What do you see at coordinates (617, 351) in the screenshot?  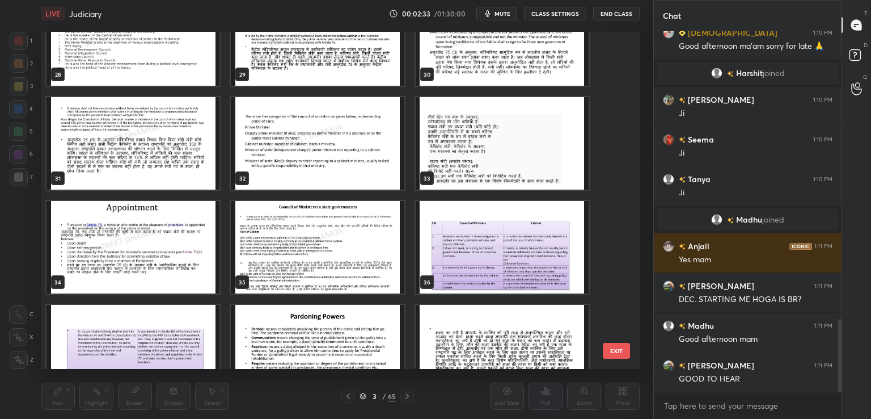 I see `button: EXIT` at bounding box center [617, 351].